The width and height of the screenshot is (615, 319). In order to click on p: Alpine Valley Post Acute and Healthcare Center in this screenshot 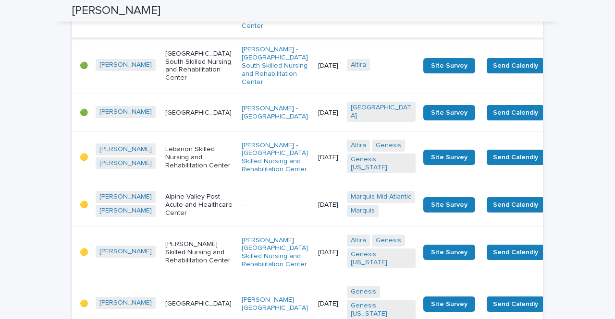, I will do `click(199, 205)`.